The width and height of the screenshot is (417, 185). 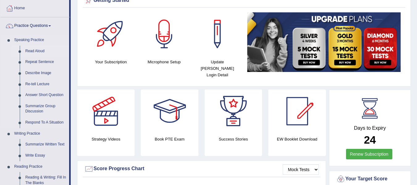 What do you see at coordinates (46, 155) in the screenshot?
I see `a: Write Essay` at bounding box center [46, 155].